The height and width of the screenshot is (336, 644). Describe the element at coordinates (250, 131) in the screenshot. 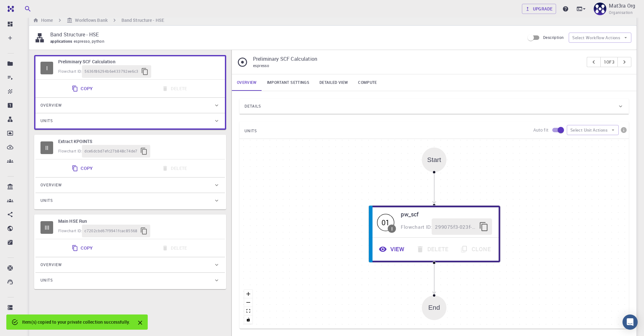

I see `span: UNITS` at that location.